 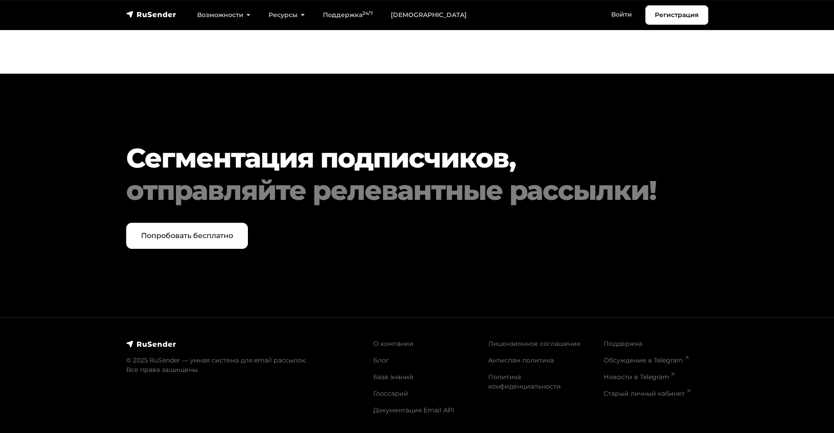 I want to click on a: Политика конфиденциальности, so click(x=525, y=381).